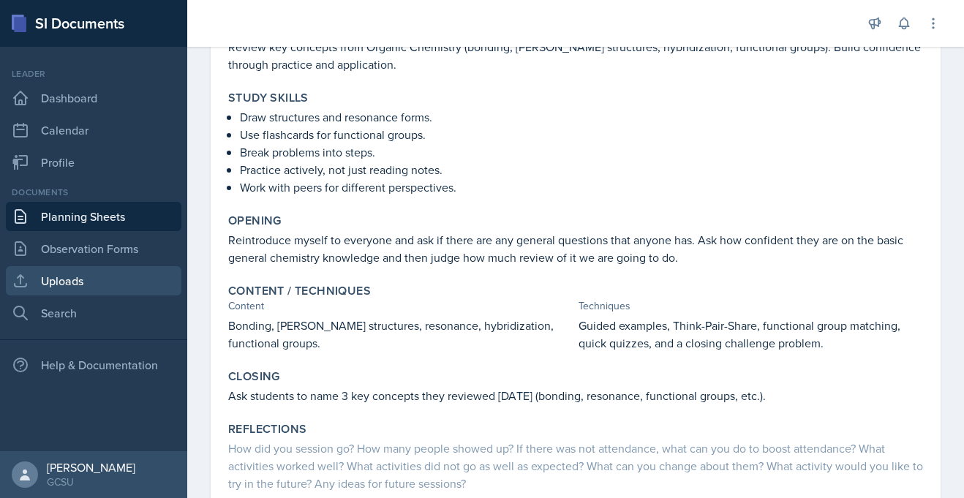 The height and width of the screenshot is (498, 964). I want to click on div: Content, so click(400, 306).